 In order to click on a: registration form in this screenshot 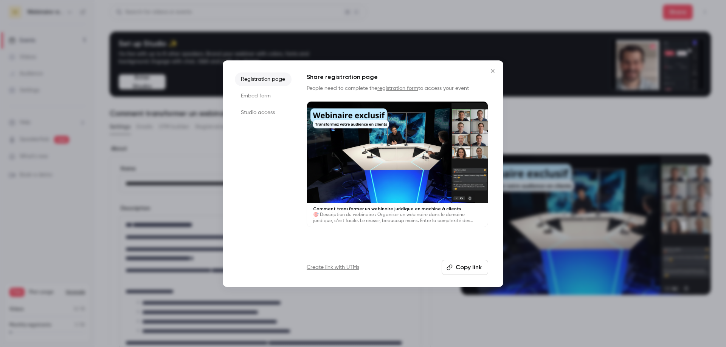, I will do `click(398, 88)`.